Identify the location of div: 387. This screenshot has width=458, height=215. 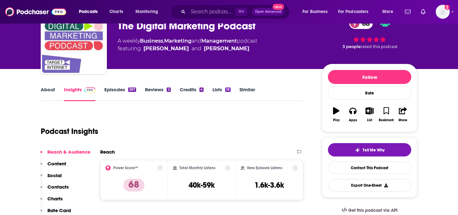
(132, 90).